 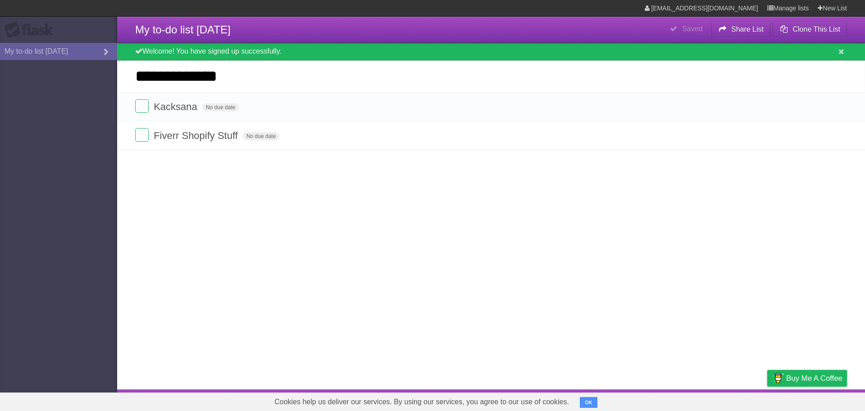 I want to click on a: Buy me a coffee, so click(x=807, y=378).